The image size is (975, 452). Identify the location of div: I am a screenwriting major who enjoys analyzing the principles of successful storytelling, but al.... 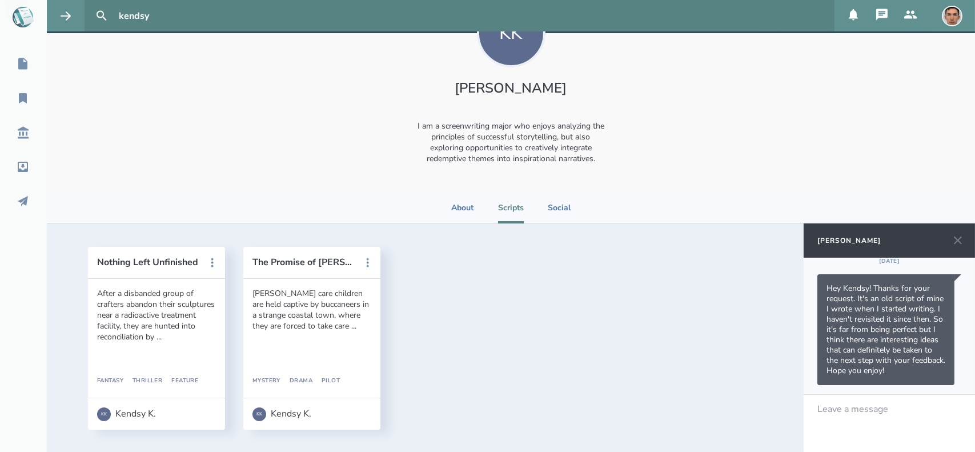
(511, 142).